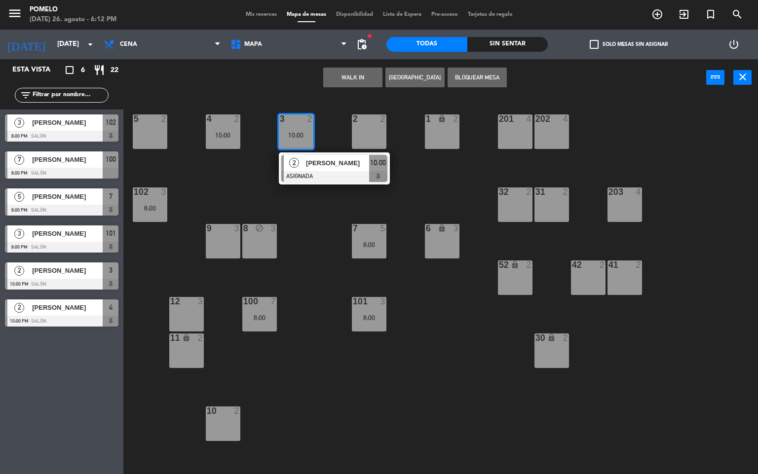 This screenshot has height=474, width=758. What do you see at coordinates (111, 233) in the screenshot?
I see `span: 101` at bounding box center [111, 233].